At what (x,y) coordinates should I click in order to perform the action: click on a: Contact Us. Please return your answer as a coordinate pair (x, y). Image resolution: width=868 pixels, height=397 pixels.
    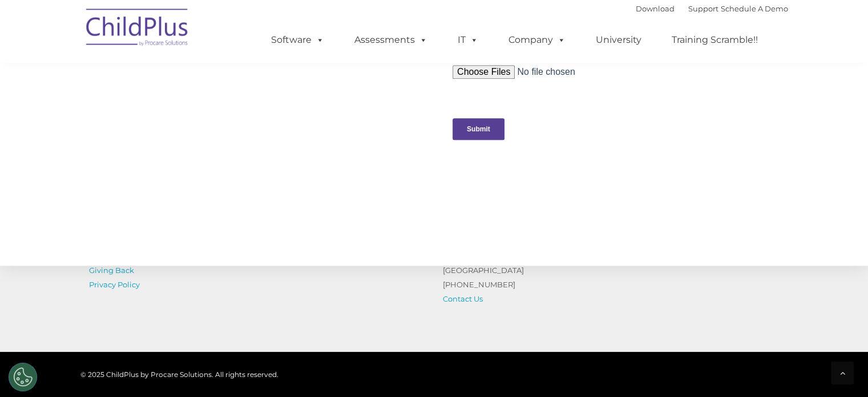
    Looking at the image, I should click on (463, 299).